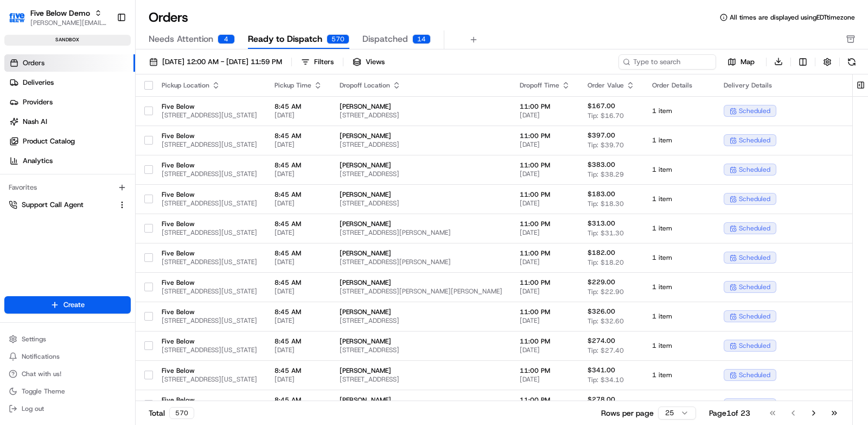 This screenshot has height=425, width=868. I want to click on div: Dropoff Location, so click(421, 85).